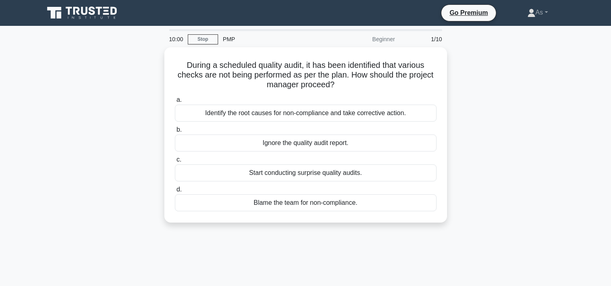 This screenshot has width=611, height=286. I want to click on div: Blame the team for non-compliance., so click(306, 203).